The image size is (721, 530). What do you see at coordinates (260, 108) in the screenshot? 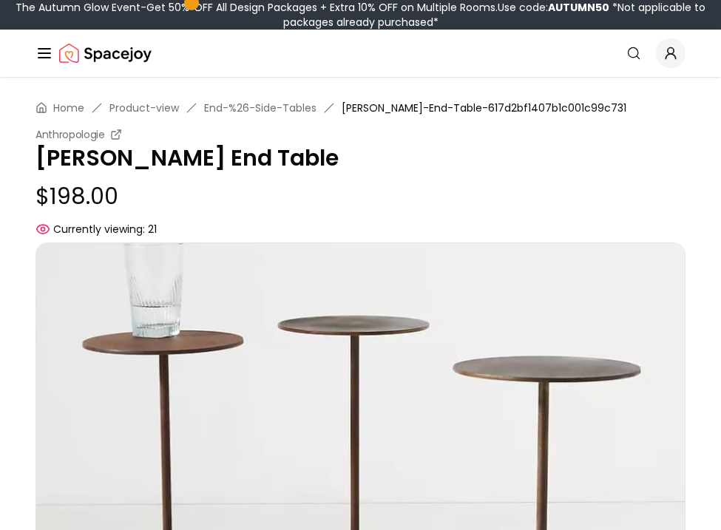
I see `a: End-%26-Side-Tables` at bounding box center [260, 108].